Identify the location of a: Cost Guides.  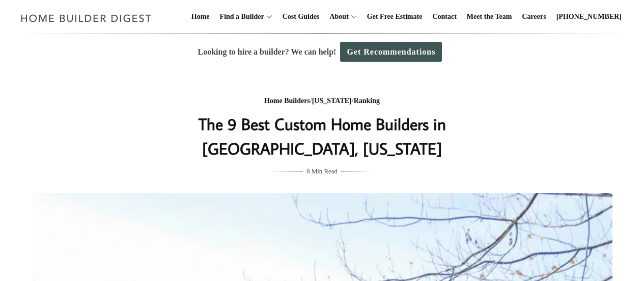
(301, 17).